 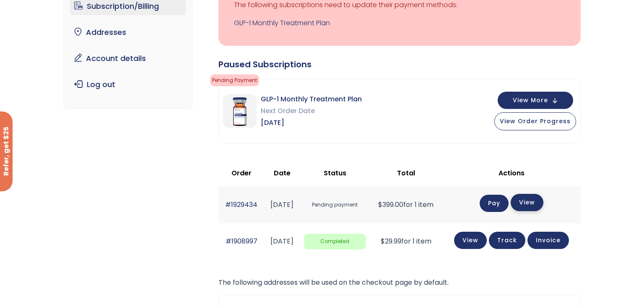 What do you see at coordinates (535, 121) in the screenshot?
I see `button: View Order Progress` at bounding box center [535, 121].